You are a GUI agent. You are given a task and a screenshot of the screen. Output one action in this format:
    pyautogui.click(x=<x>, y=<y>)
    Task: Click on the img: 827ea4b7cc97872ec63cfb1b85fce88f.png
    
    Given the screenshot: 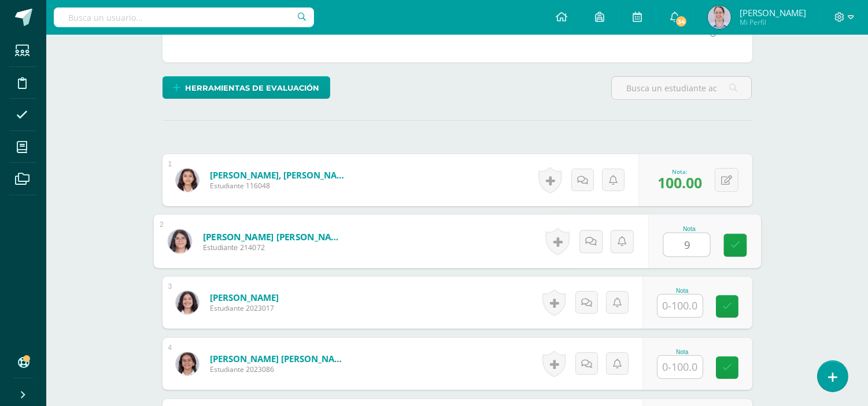 What is the action you would take?
    pyautogui.click(x=179, y=241)
    